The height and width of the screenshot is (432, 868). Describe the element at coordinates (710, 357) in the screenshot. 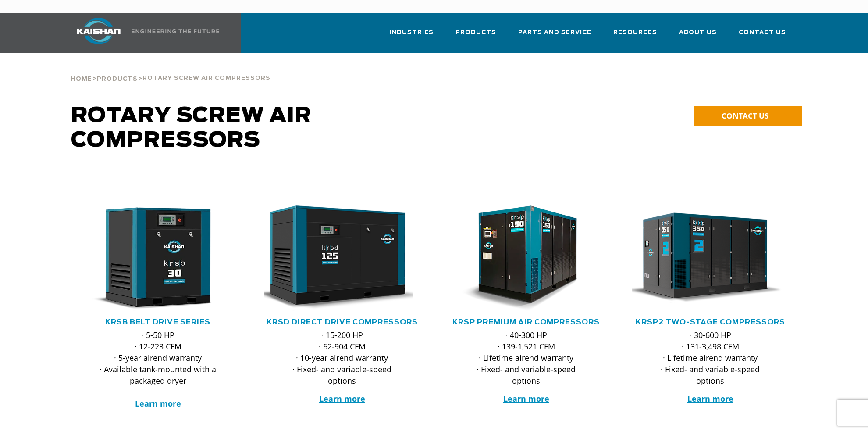

I see `p: · 30-600 HP · 131-3,498 CFM · Lifetime airend warranty · Fixed- and variable-speed options` at that location.